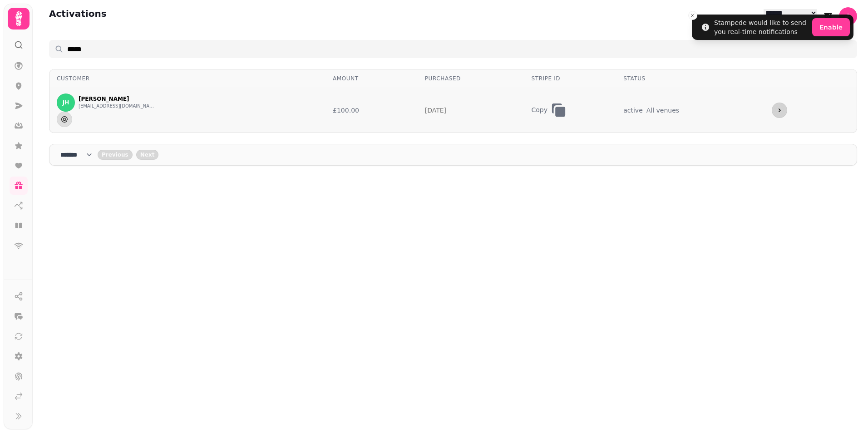  I want to click on span: All venues, so click(663, 111).